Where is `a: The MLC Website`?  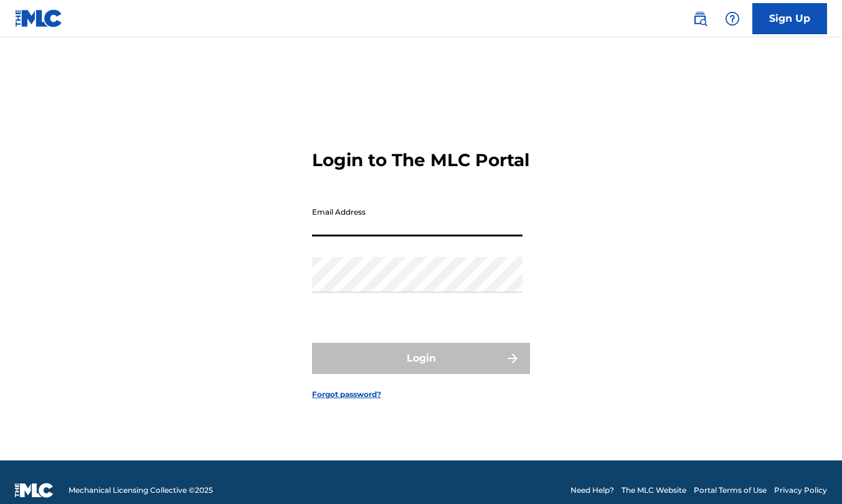 a: The MLC Website is located at coordinates (654, 491).